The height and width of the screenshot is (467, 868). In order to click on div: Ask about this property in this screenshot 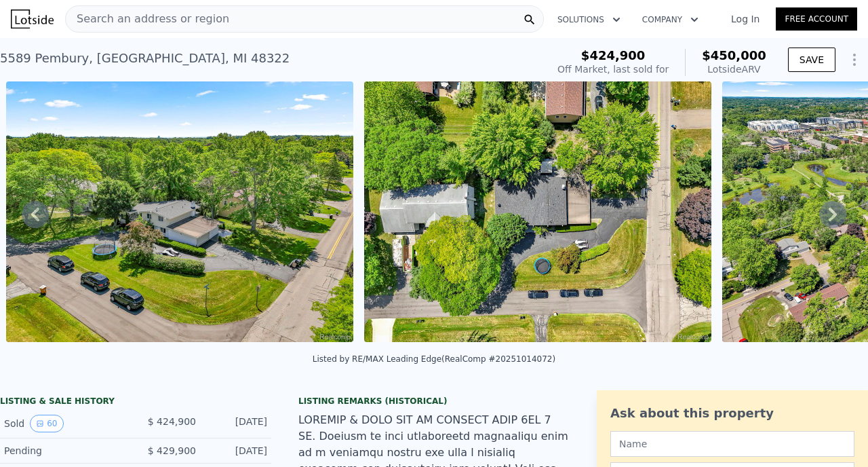, I will do `click(733, 413)`.